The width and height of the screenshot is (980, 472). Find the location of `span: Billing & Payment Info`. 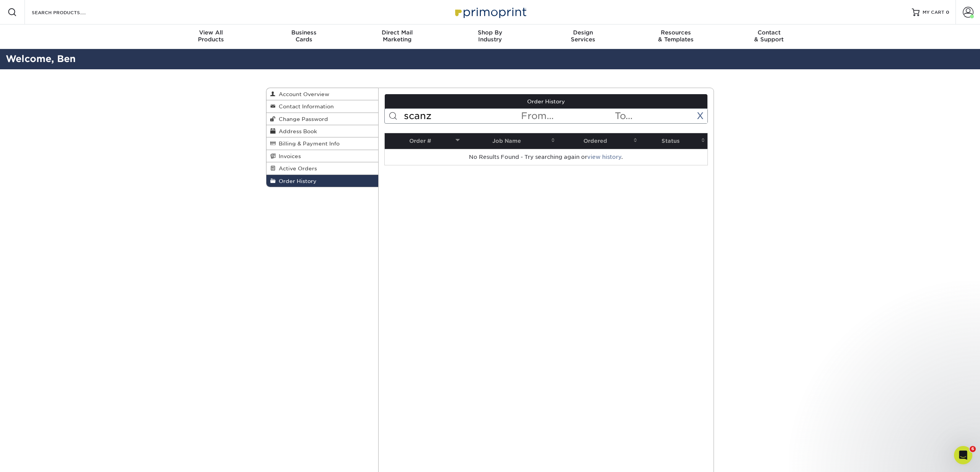

span: Billing & Payment Info is located at coordinates (307, 143).